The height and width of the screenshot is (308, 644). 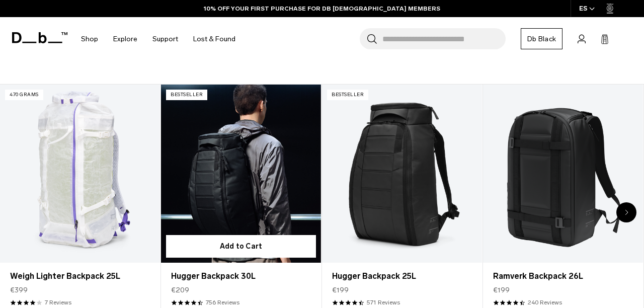 What do you see at coordinates (165, 39) in the screenshot?
I see `a: Support` at bounding box center [165, 39].